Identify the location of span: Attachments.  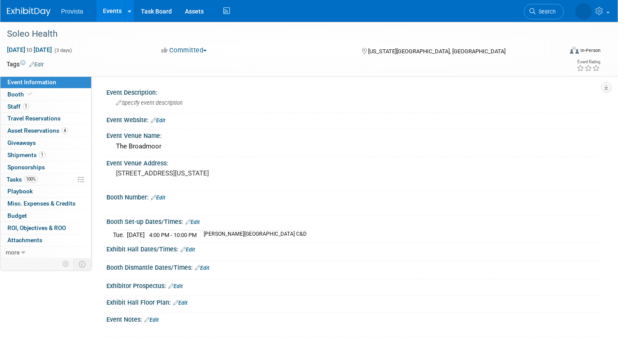
(25, 240).